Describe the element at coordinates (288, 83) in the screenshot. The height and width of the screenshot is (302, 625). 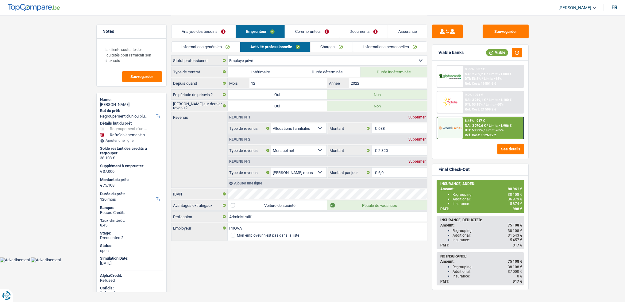
I see `input: MM` at that location.